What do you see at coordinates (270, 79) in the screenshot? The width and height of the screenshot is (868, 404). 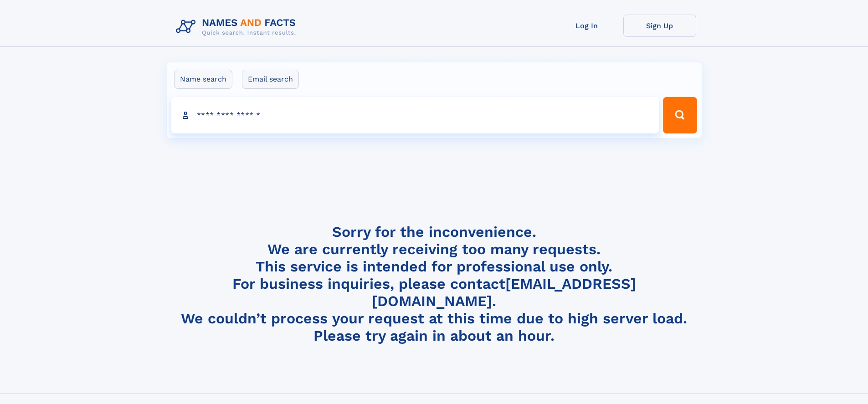 I see `label: Email search` at bounding box center [270, 79].